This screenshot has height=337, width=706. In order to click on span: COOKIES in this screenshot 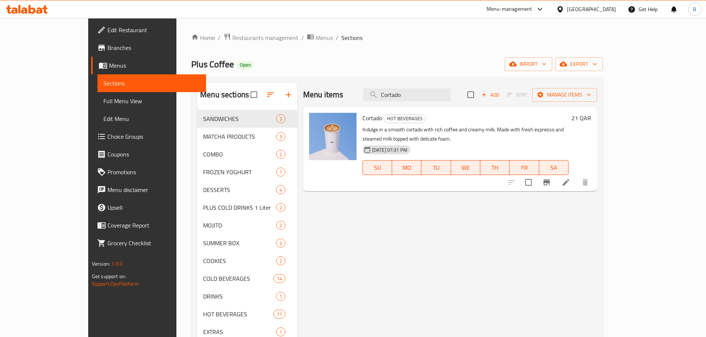, I will do `click(239, 261)`.